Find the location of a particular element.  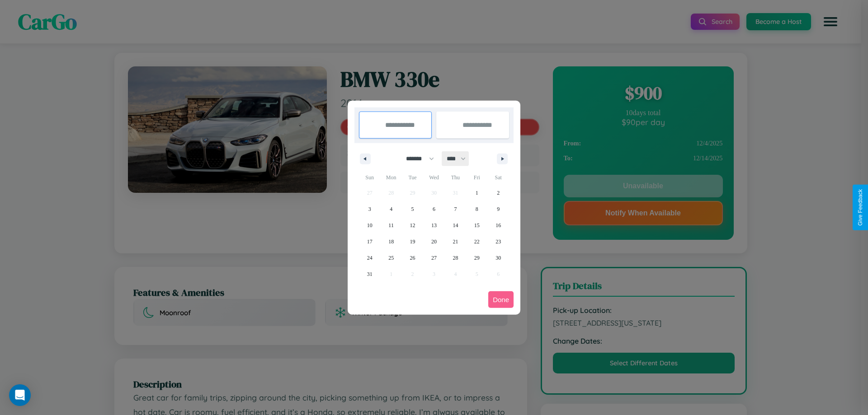

span: 9 is located at coordinates (498, 209).